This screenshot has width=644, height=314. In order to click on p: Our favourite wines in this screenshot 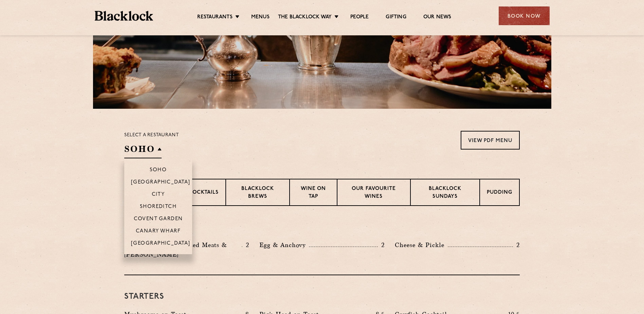, I will do `click(374, 193)`.